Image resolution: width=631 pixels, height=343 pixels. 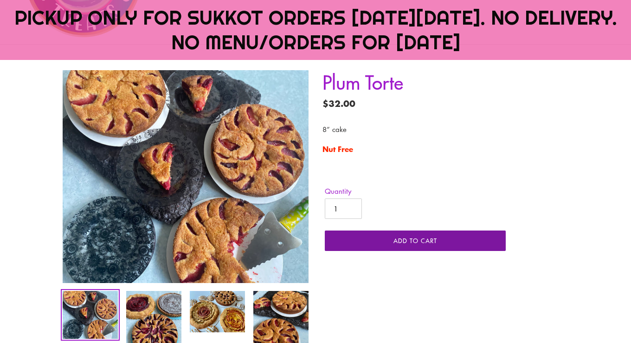 I want to click on strong: Nut Free, so click(x=338, y=149).